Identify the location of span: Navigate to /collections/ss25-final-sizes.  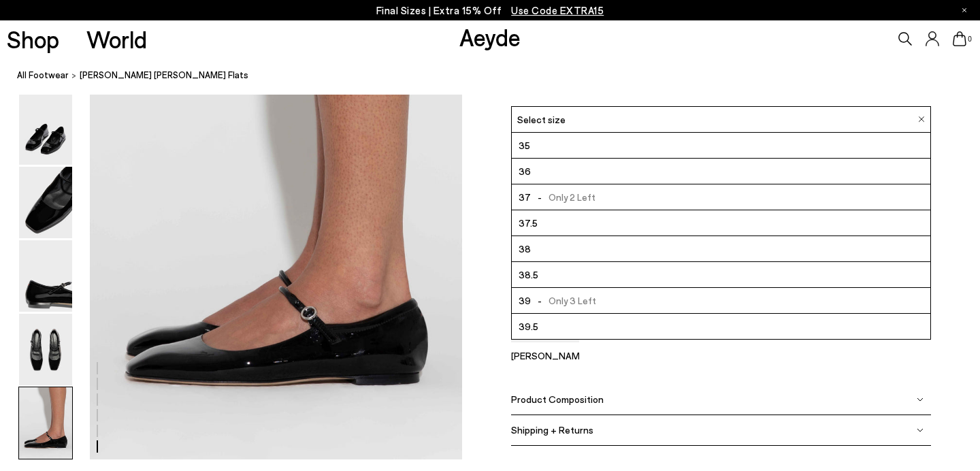
(557, 10).